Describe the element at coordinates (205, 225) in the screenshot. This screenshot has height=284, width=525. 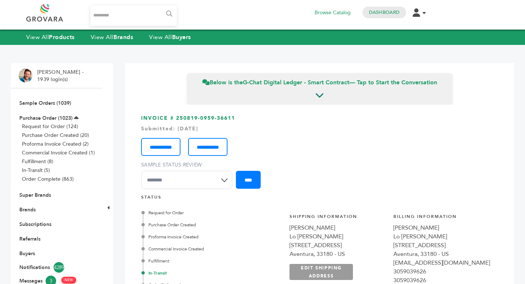
I see `div: Purchase Order Created` at that location.